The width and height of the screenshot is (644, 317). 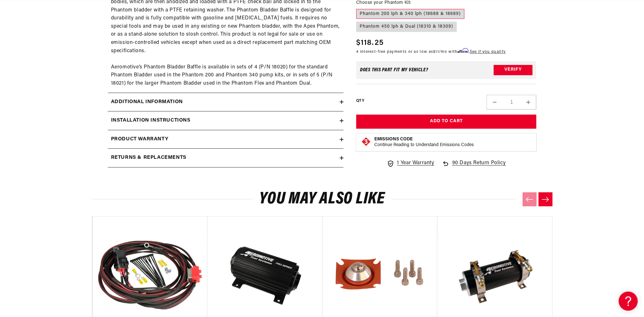 I want to click on label: QTY, so click(x=360, y=101).